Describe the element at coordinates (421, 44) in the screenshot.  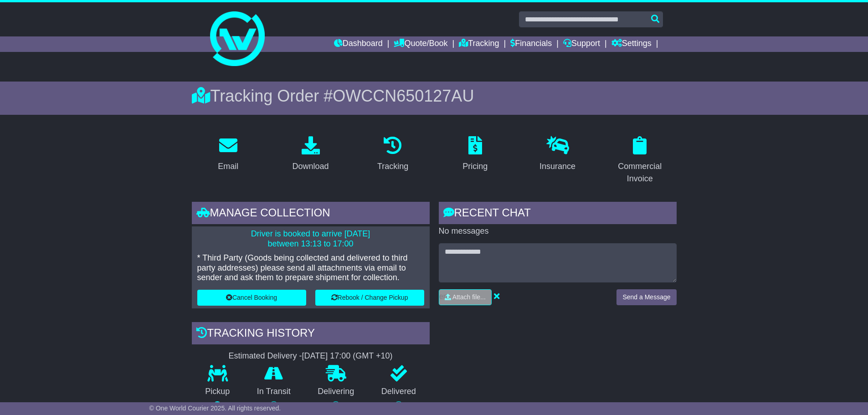
I see `a: Quote/Book` at that location.